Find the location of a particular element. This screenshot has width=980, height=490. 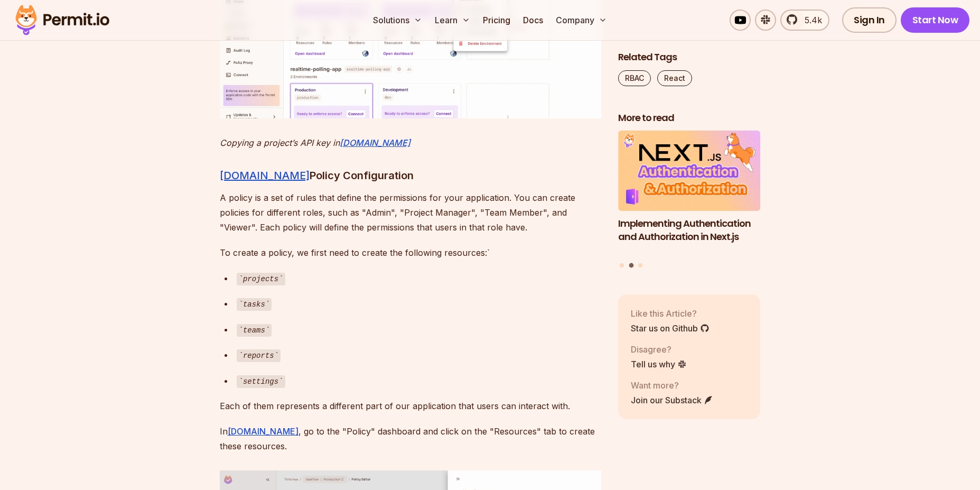

a: Join our Substack is located at coordinates (672, 400).